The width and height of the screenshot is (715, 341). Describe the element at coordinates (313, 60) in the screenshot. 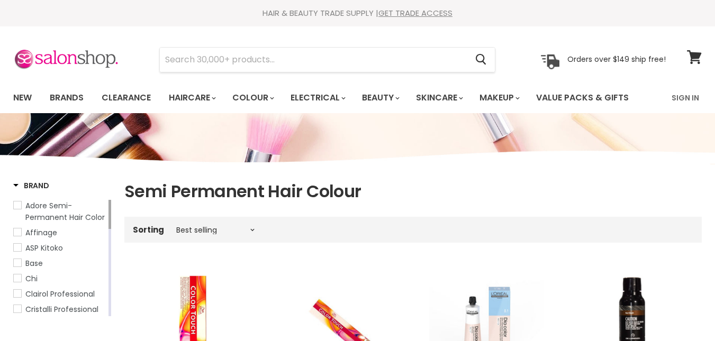

I see `input: Search` at that location.